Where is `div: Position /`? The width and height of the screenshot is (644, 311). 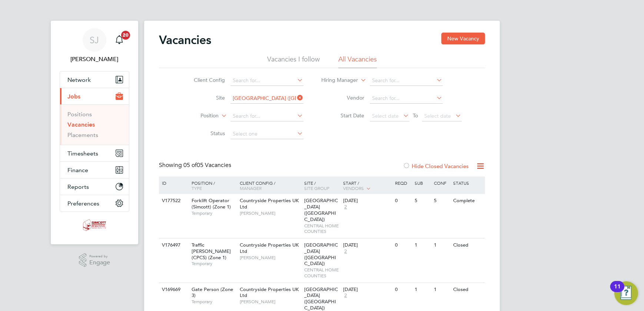 div: Position / is located at coordinates (212, 185).